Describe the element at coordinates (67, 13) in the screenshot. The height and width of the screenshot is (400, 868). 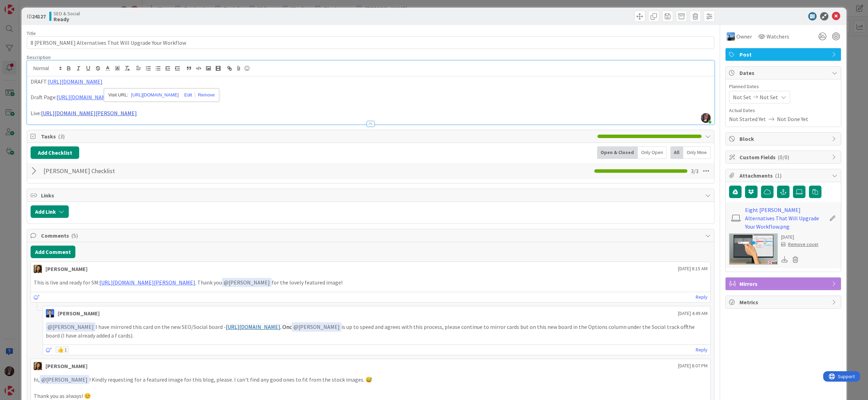
I see `span: SEO & Social` at that location.